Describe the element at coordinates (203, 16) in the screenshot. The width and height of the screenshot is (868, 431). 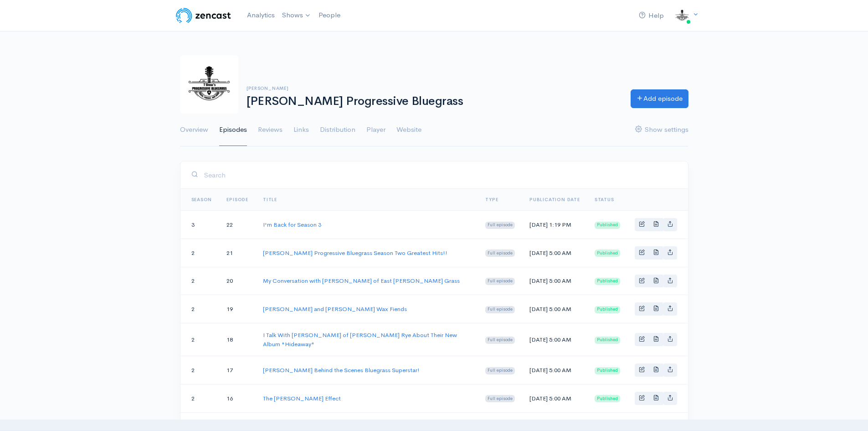
I see `img: ZenCast Logo` at that location.